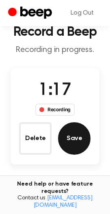 This screenshot has height=214, width=110. Describe the element at coordinates (74, 138) in the screenshot. I see `button: Save Audio Record` at that location.